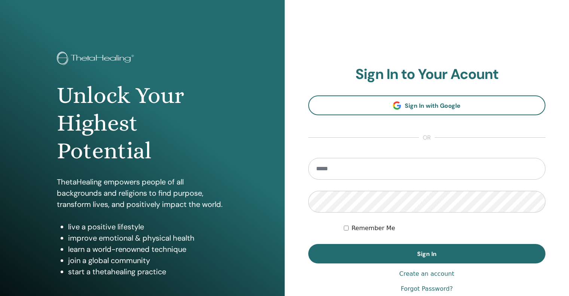 This screenshot has width=569, height=296. I want to click on li: improve emotional & physical health, so click(148, 238).